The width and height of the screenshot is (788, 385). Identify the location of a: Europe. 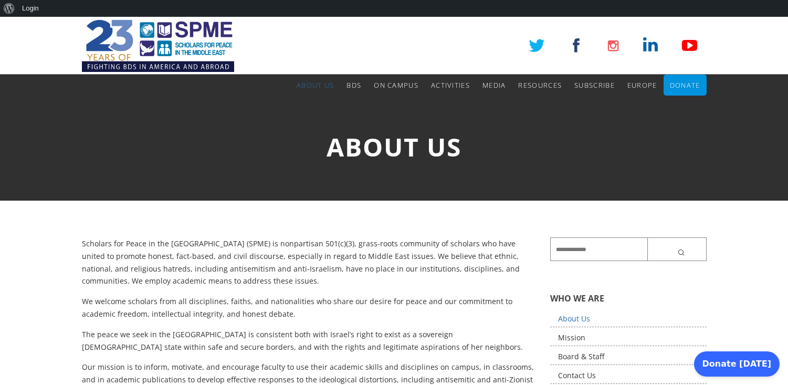
(642, 85).